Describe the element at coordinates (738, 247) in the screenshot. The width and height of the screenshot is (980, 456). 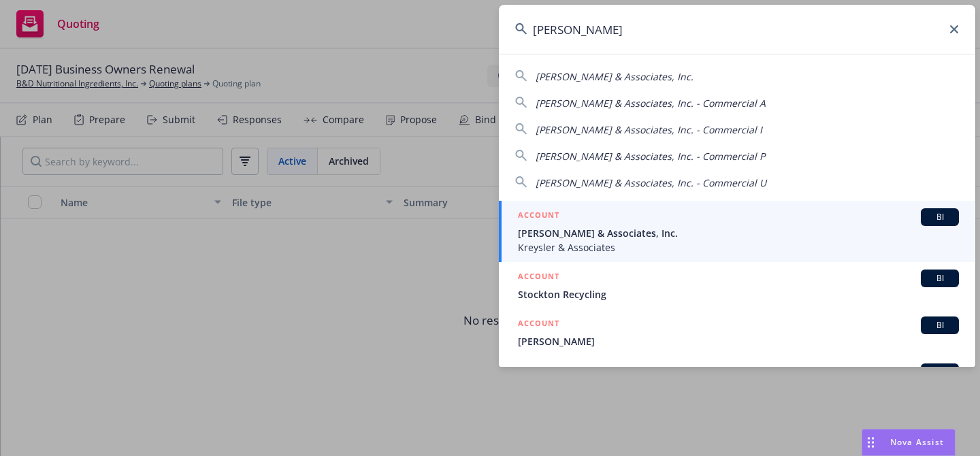
I see `span: Kreysler & Associates` at that location.